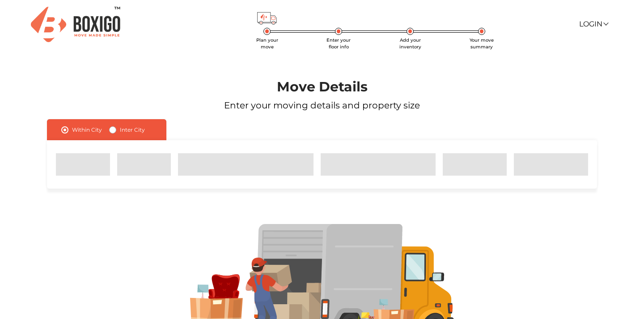 This screenshot has height=319, width=644. I want to click on span: Enter your floor info, so click(338, 43).